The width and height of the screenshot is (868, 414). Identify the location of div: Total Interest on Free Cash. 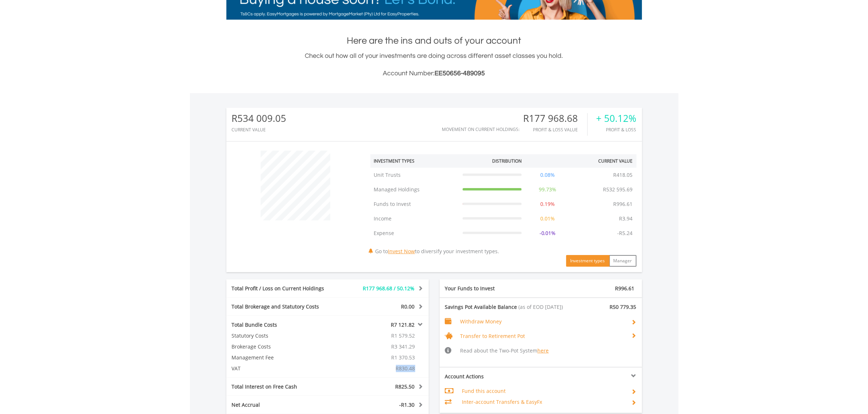
(285, 387).